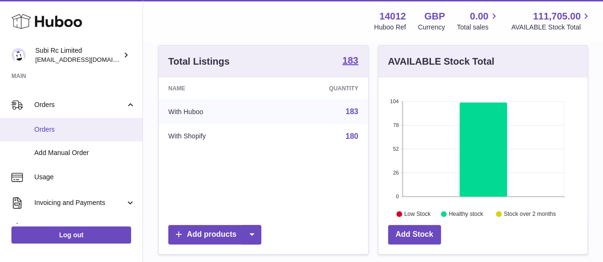 The height and width of the screenshot is (262, 603). I want to click on span: Invoicing and Payments, so click(80, 203).